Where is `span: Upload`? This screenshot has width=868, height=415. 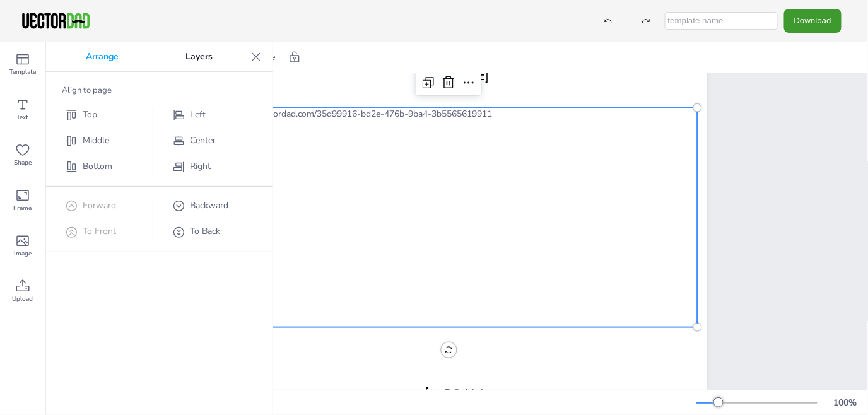
span: Upload is located at coordinates (23, 300).